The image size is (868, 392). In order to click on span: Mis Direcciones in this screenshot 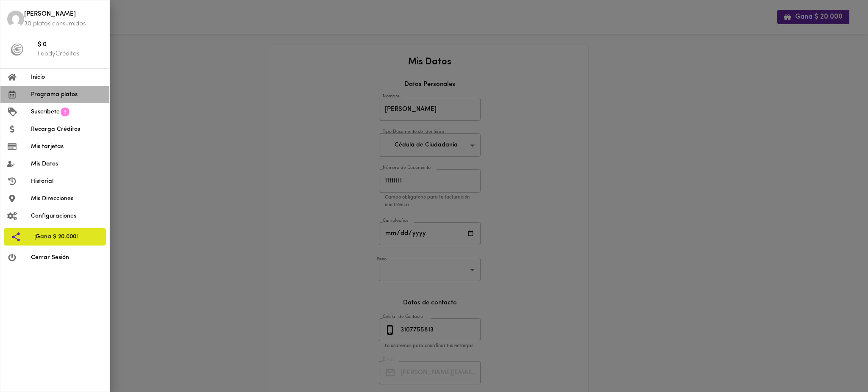, I will do `click(67, 199)`.